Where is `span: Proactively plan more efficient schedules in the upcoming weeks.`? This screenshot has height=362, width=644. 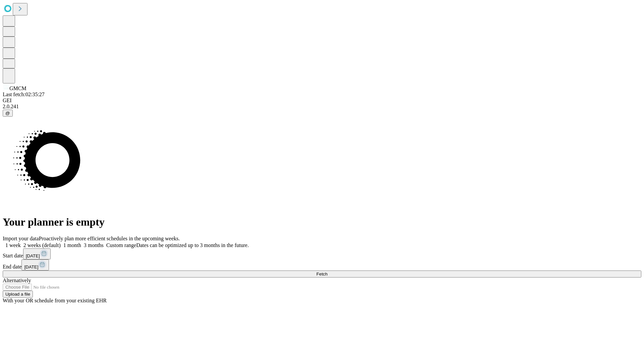 span: Proactively plan more efficient schedules in the upcoming weeks. is located at coordinates (110, 238).